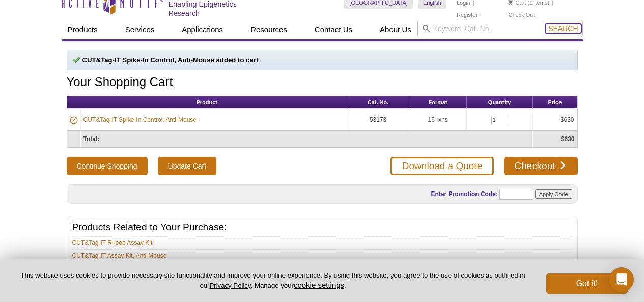  What do you see at coordinates (319, 285) in the screenshot?
I see `button: cookie settings` at bounding box center [319, 285].